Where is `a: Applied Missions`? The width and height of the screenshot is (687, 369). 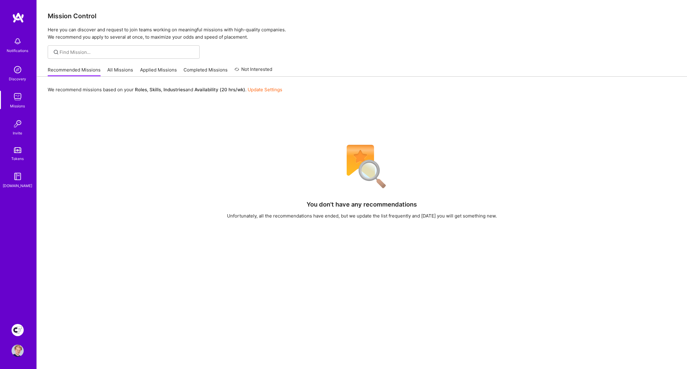 a: Applied Missions is located at coordinates (158, 71).